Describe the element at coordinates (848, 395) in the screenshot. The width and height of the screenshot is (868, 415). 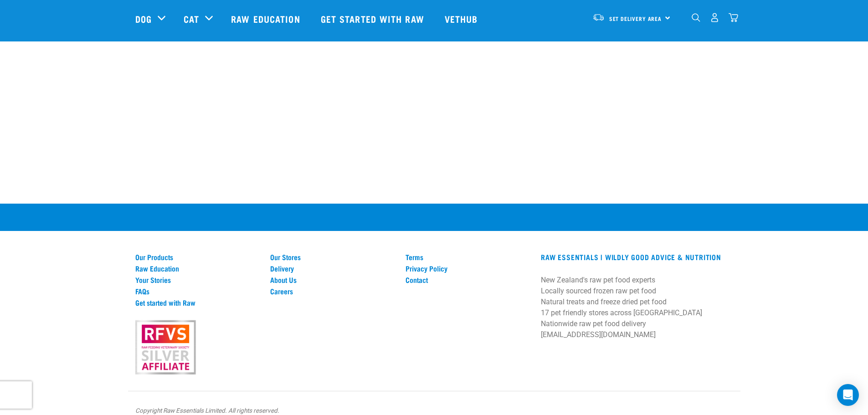
I see `div: Open Intercom Messenger` at that location.